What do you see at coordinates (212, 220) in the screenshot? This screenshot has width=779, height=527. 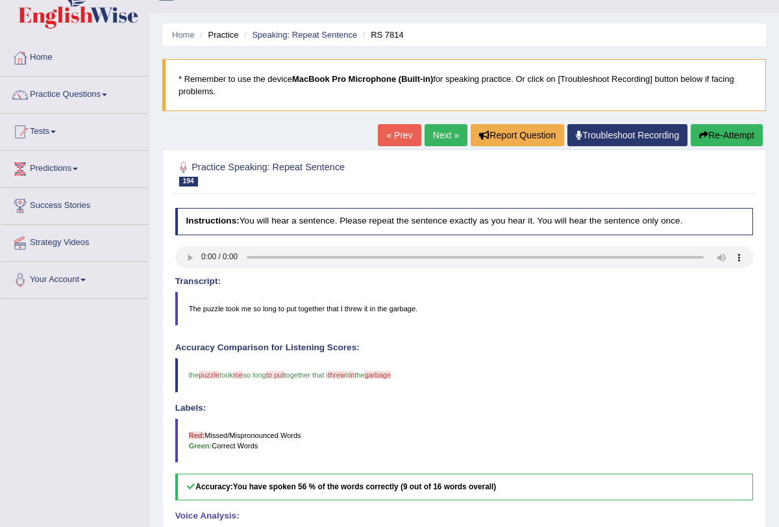 I see `b: Instructions:` at bounding box center [212, 220].